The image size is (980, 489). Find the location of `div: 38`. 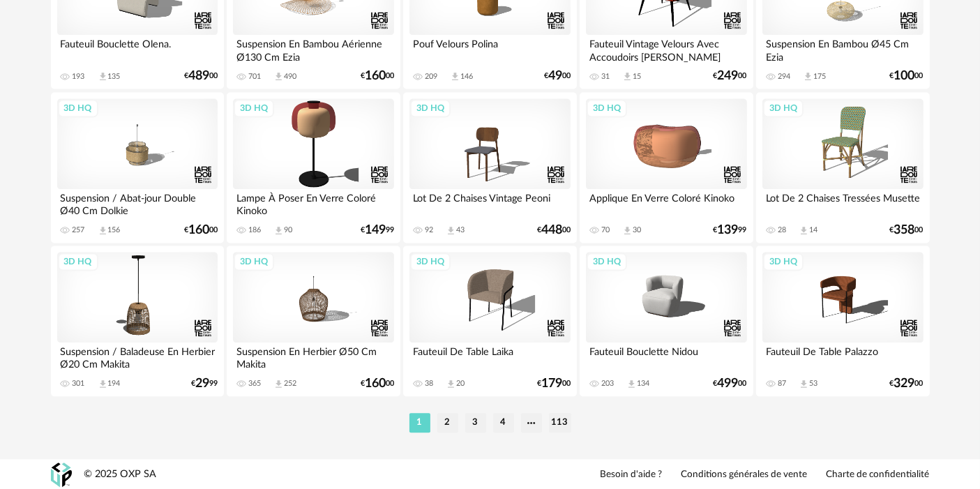

div: 38 is located at coordinates (429, 383).